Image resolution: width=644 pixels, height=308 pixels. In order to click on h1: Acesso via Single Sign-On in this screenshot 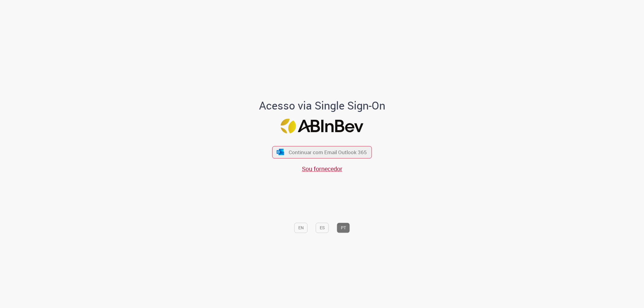, I will do `click(322, 106)`.